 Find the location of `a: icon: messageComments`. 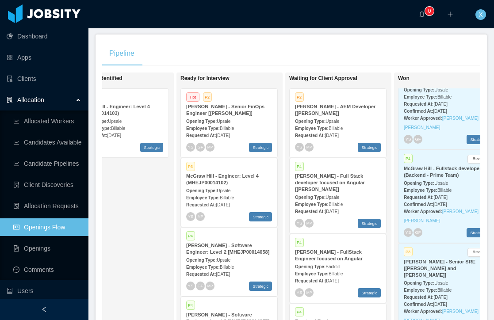

a: icon: messageComments is located at coordinates (47, 270).